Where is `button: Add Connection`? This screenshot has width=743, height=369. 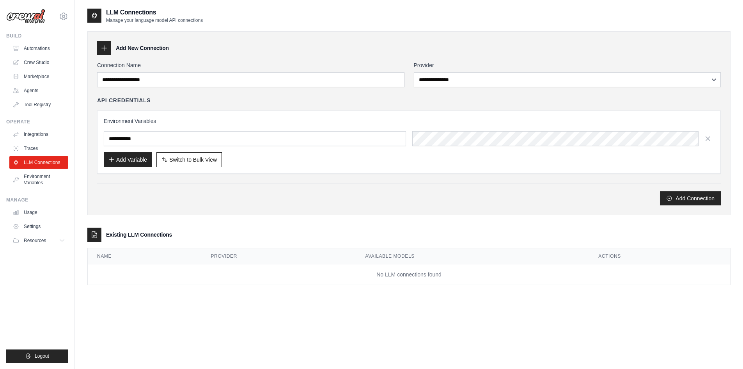 button: Add Connection is located at coordinates (690, 198).